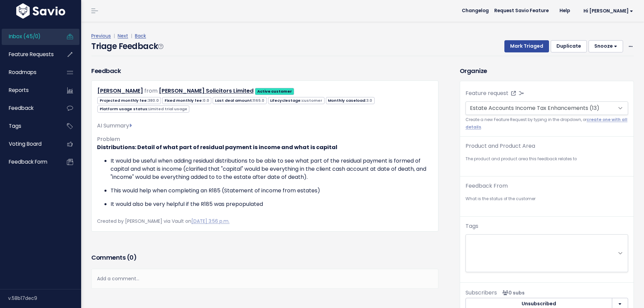 This screenshot has width=644, height=308. I want to click on span: 0.0, so click(206, 100).